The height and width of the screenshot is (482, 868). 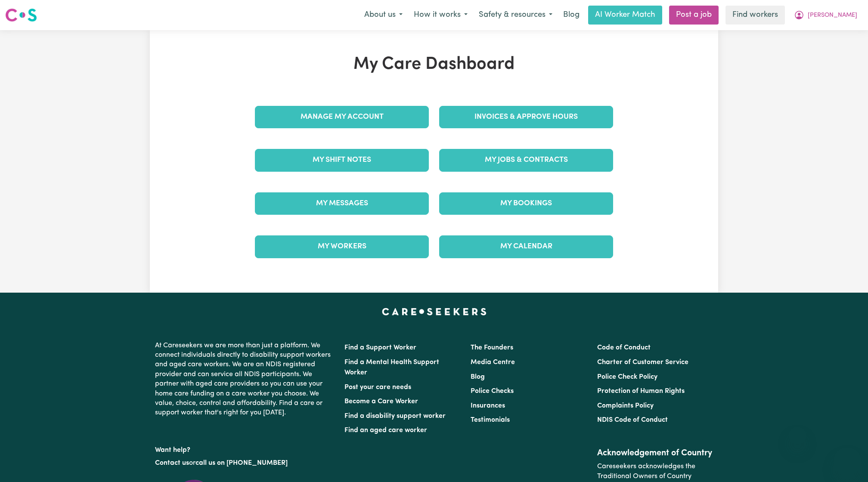 I want to click on a: Careseekers logo, so click(x=21, y=15).